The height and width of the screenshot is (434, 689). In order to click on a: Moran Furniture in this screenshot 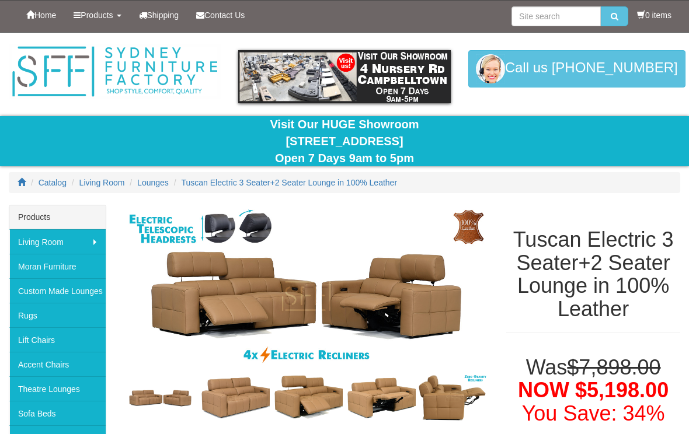, I will do `click(57, 266)`.